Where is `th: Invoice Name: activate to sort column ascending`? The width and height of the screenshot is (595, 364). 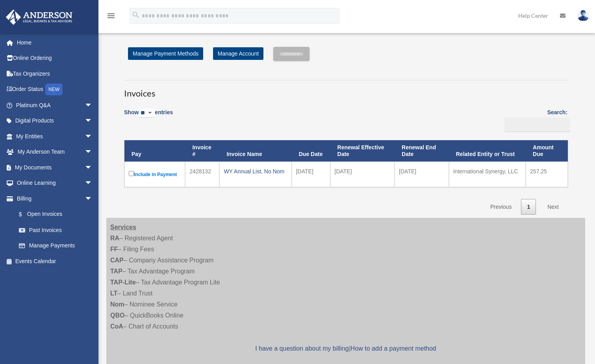 th: Invoice Name: activate to sort column ascending is located at coordinates (255, 151).